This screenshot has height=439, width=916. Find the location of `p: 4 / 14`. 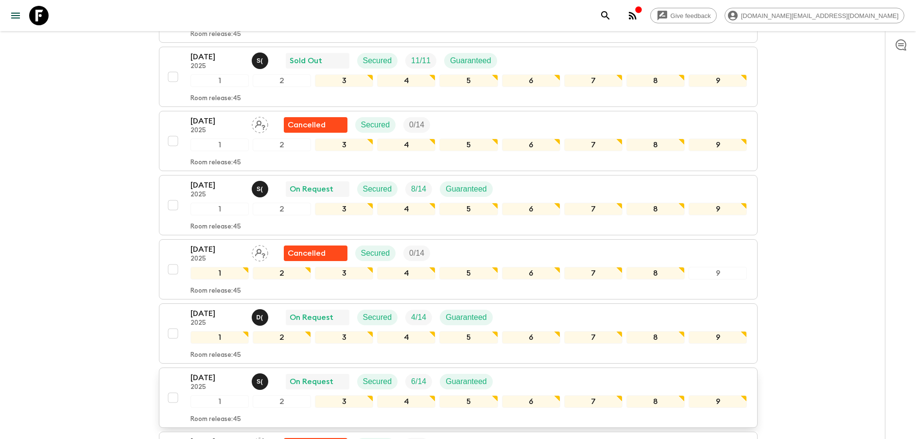

p: 4 / 14 is located at coordinates (419, 317).